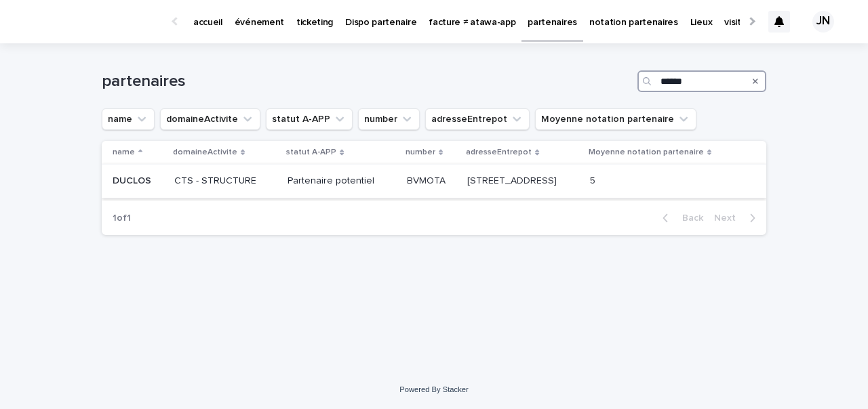 This screenshot has height=409, width=868. I want to click on p: name, so click(123, 153).